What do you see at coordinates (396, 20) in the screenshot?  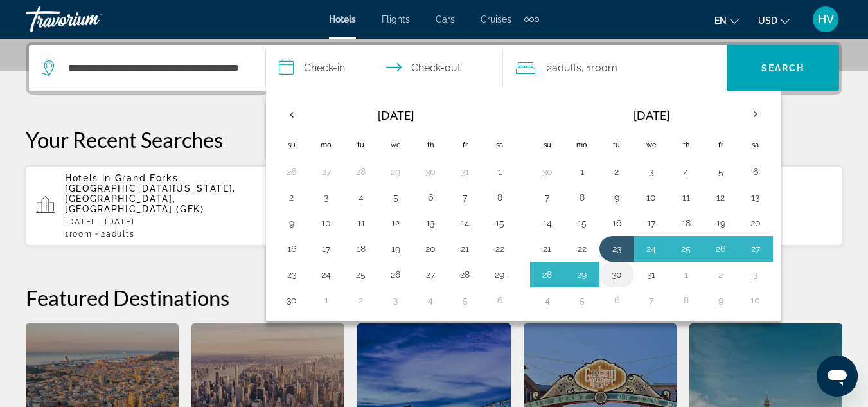 I see `span: Flights` at bounding box center [396, 20].